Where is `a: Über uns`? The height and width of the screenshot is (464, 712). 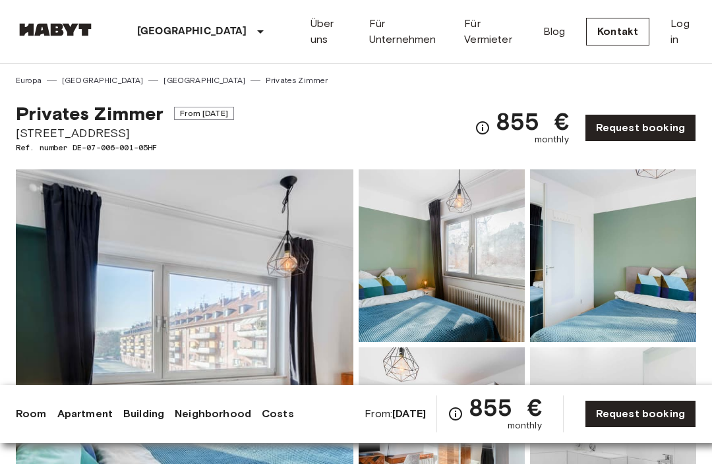
a: Über uns is located at coordinates (329, 32).